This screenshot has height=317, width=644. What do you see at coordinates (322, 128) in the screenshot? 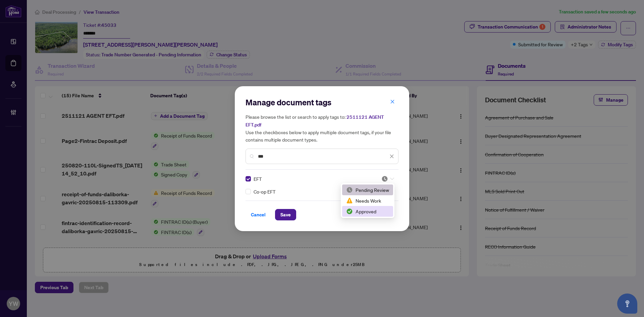
I see `h5: Please browse the list or search to apply tags to: Use the checkboxes below to apply multiple doc...` at bounding box center [322, 128].